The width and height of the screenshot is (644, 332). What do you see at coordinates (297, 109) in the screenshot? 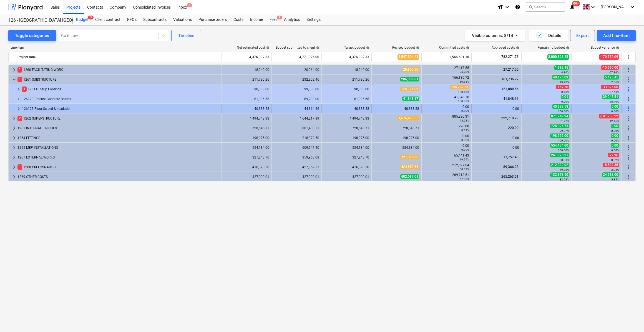
I see `div: 44,364.46` at bounding box center [297, 109].